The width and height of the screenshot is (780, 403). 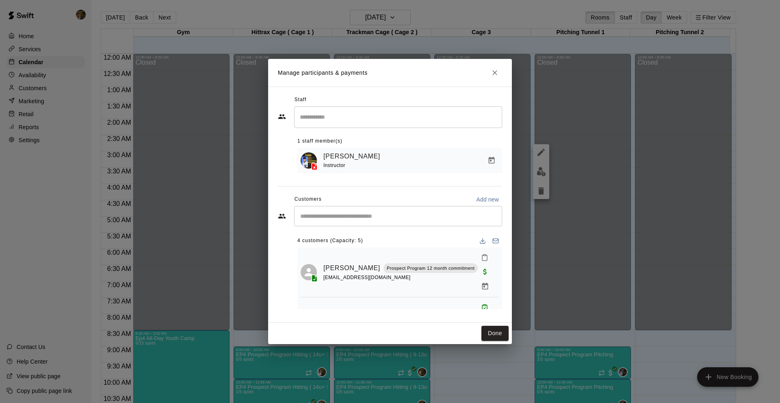 What do you see at coordinates (483, 241) in the screenshot?
I see `button: Download list` at bounding box center [483, 241].